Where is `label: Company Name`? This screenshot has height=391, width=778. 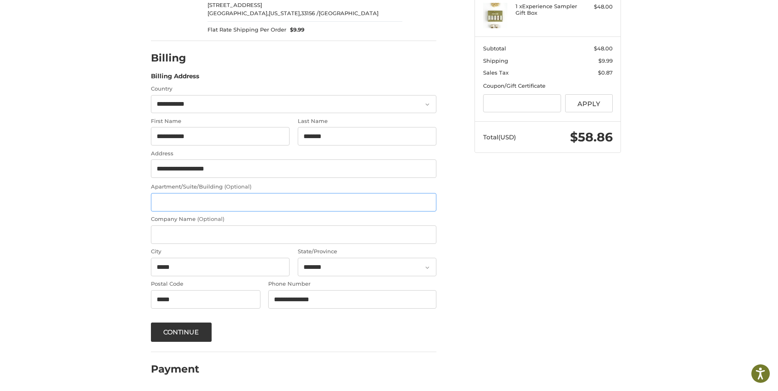 label: Company Name is located at coordinates (294, 219).